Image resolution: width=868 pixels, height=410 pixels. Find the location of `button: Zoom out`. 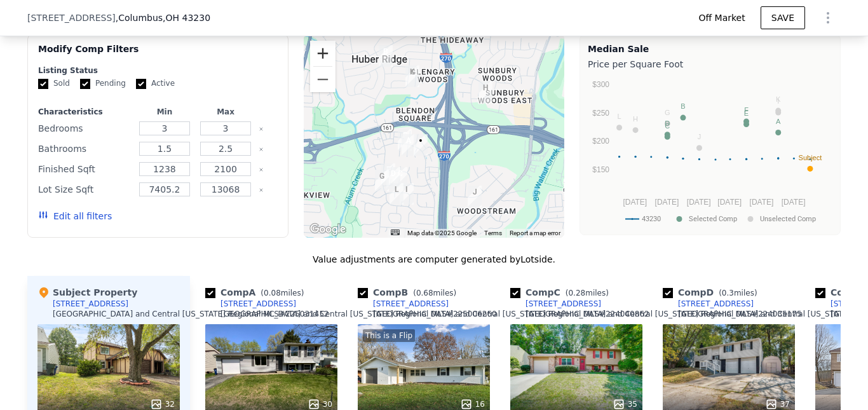

button: Zoom out is located at coordinates (323, 80).